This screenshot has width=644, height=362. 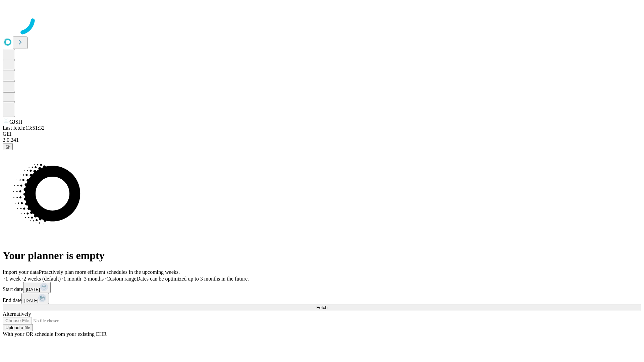 What do you see at coordinates (21, 272) in the screenshot?
I see `span: Import your data` at bounding box center [21, 272].